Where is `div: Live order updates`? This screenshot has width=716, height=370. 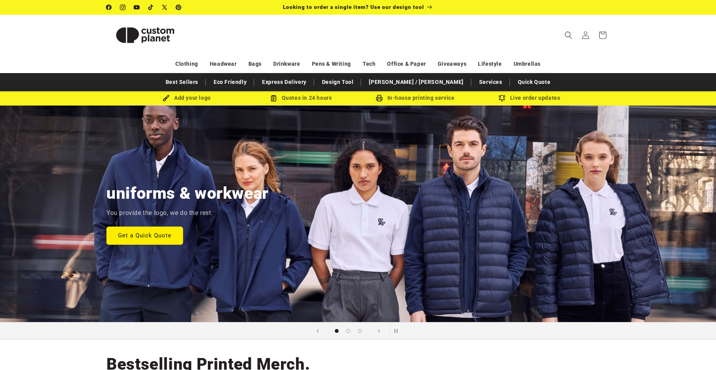 div: Live order updates is located at coordinates (529, 98).